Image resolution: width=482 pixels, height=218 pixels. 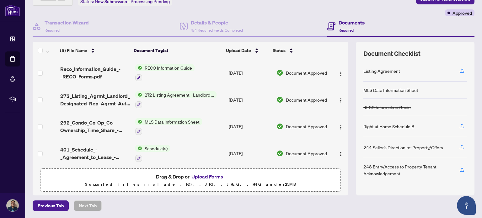 What do you see at coordinates (408, 170) in the screenshot?
I see `div: 248 Entry/Access to Property Tenant Acknowledgement` at bounding box center [408, 170].